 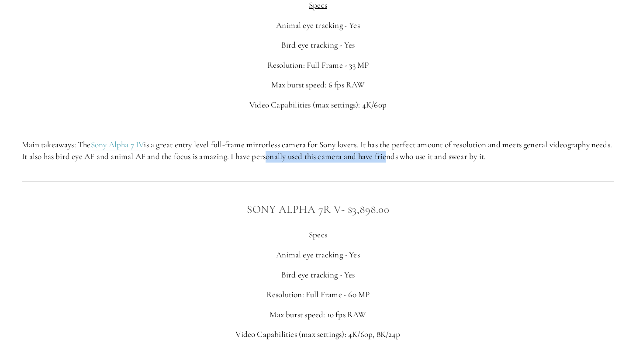 I want to click on p: Main takeaways: The is a great entry level full-frame mirrorless camera for Sony lovers. It has t..., so click(x=318, y=150).